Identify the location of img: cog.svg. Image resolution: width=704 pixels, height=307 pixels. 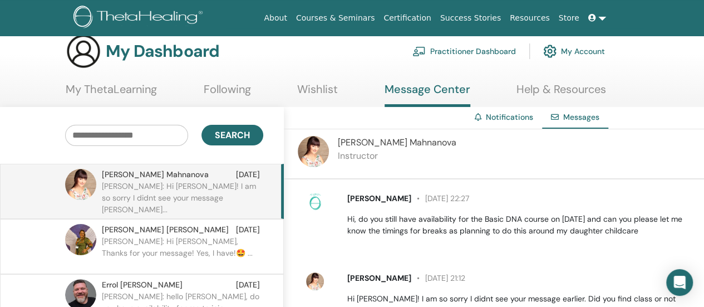
(550, 51).